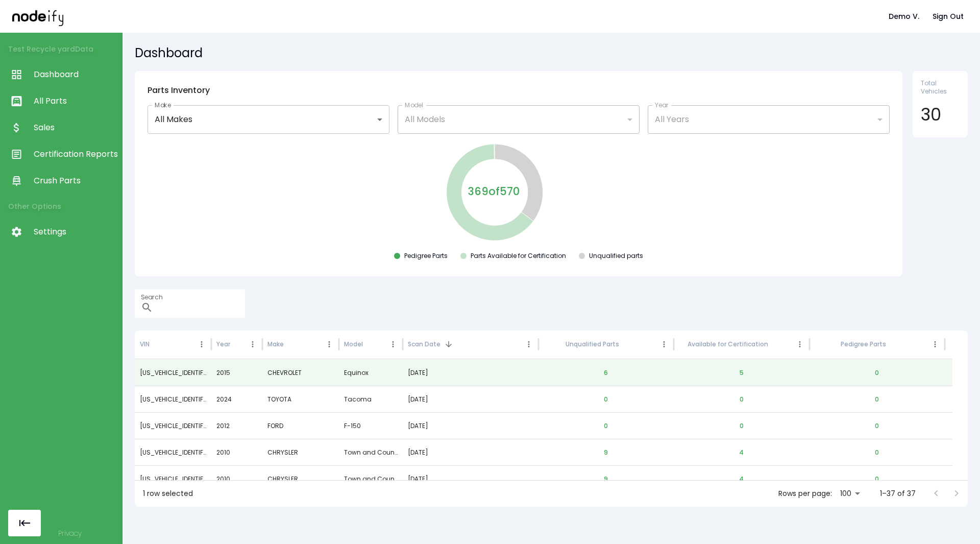  I want to click on a: Privacy, so click(70, 533).